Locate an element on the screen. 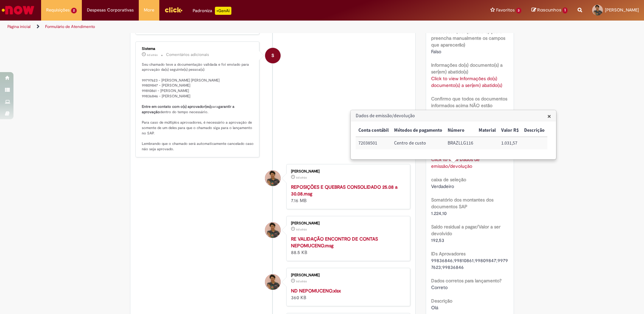 The height and width of the screenshot is (314, 644). td: Número: BRAZLLG116 is located at coordinates (461, 143).